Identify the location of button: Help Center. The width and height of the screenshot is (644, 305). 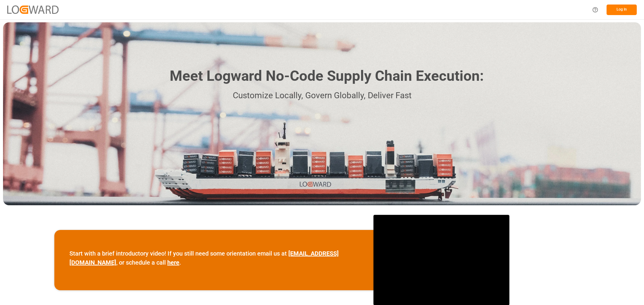
(595, 10).